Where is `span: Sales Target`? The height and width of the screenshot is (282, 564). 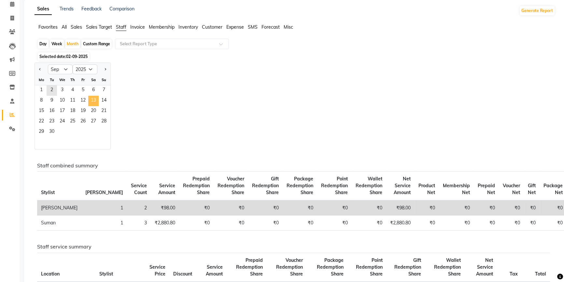 span: Sales Target is located at coordinates (99, 27).